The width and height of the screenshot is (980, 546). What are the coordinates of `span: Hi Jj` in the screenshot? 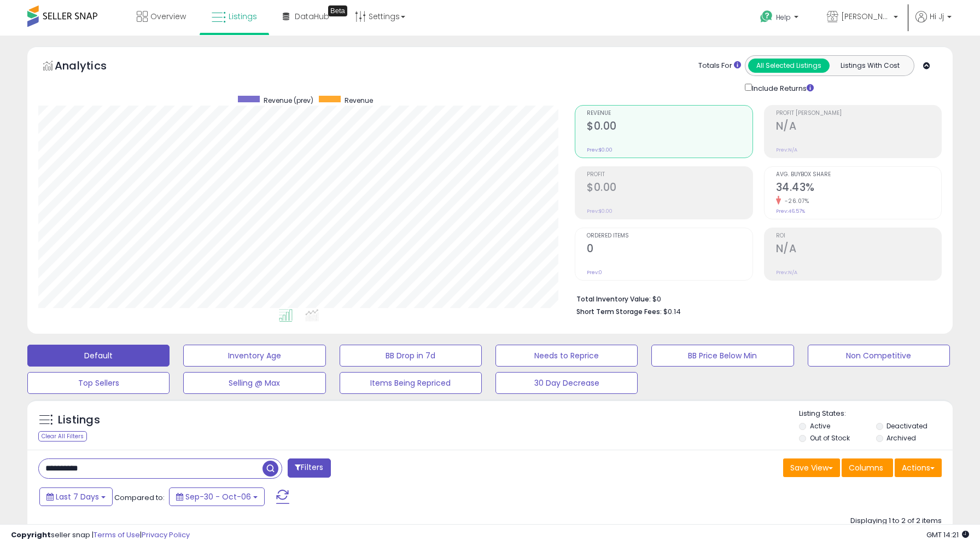 It's located at (936, 17).